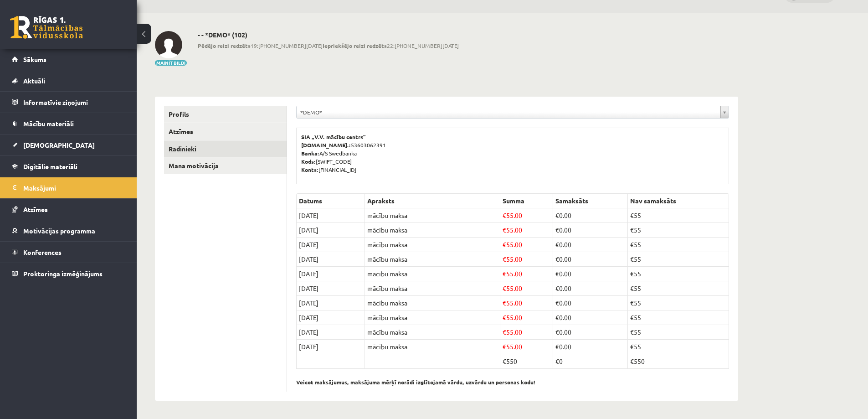  What do you see at coordinates (171, 63) in the screenshot?
I see `button: Mainīt bildi` at bounding box center [171, 63].